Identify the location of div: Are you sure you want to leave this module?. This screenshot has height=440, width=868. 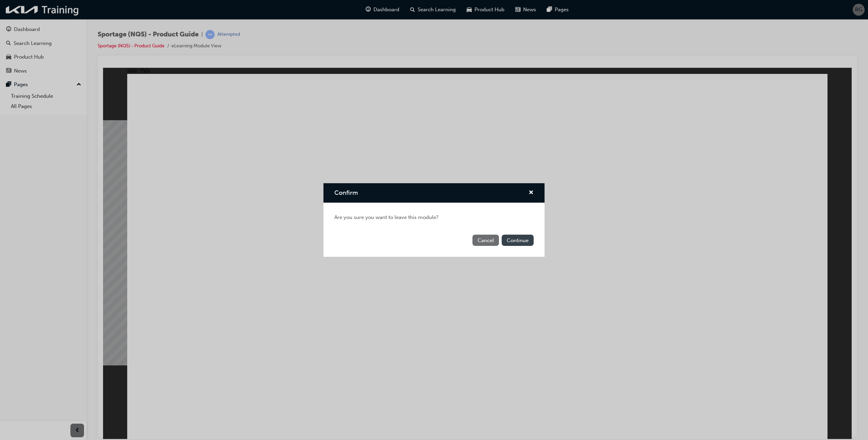
(434, 217).